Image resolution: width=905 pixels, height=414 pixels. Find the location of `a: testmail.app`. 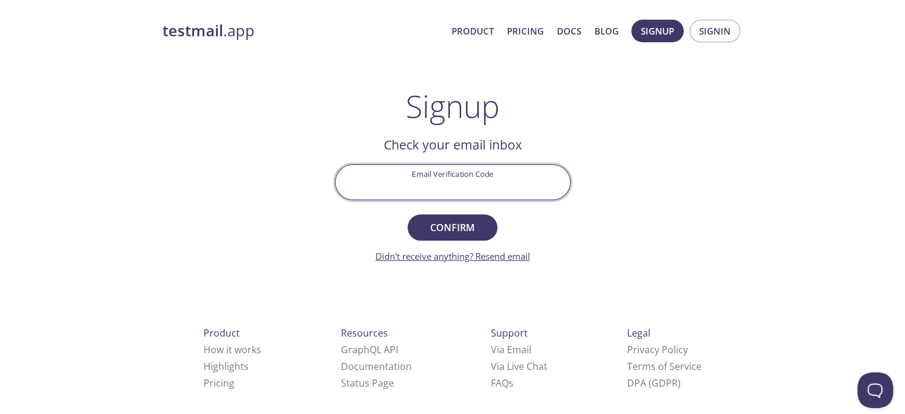

a: testmail.app is located at coordinates (302, 31).